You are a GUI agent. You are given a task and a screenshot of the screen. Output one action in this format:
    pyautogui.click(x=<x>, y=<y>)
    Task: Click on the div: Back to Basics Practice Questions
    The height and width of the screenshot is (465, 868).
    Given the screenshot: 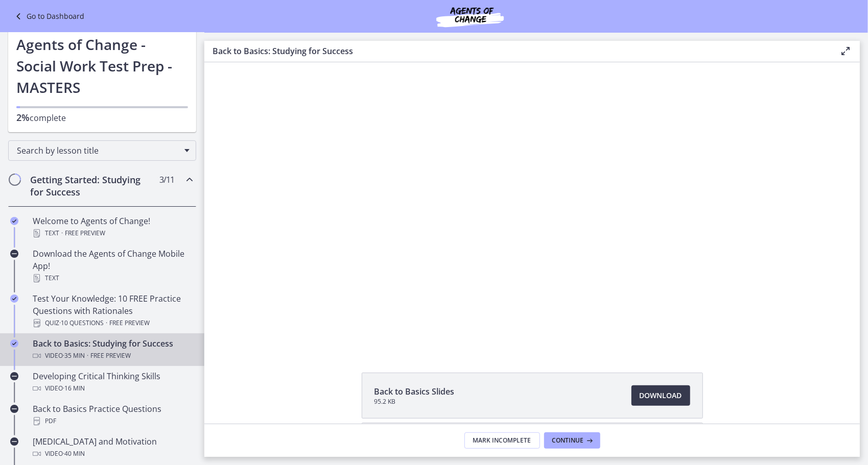 What is the action you would take?
    pyautogui.click(x=112, y=415)
    